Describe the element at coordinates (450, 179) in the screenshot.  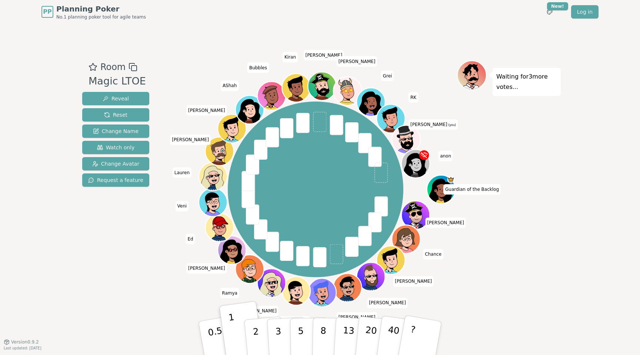
I see `span: Guardian of the Backlog is the host` at that location.